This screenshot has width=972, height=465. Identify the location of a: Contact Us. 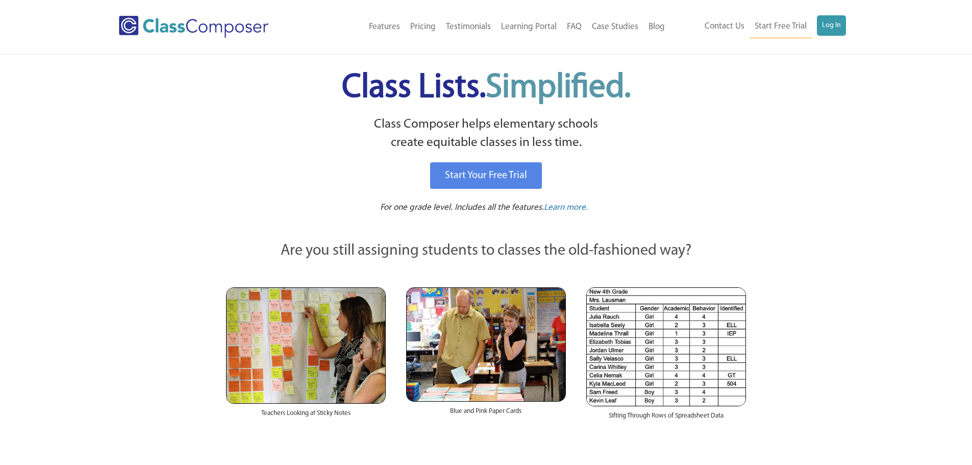
(724, 27).